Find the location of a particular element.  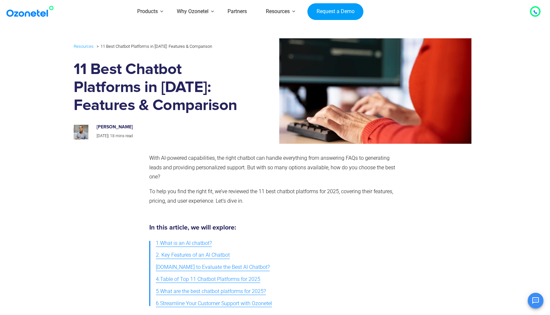

p: To help you find the right fit, we’ve reviewed the 11 best chatbot platforms for 2025, covering t... is located at coordinates (273, 197).